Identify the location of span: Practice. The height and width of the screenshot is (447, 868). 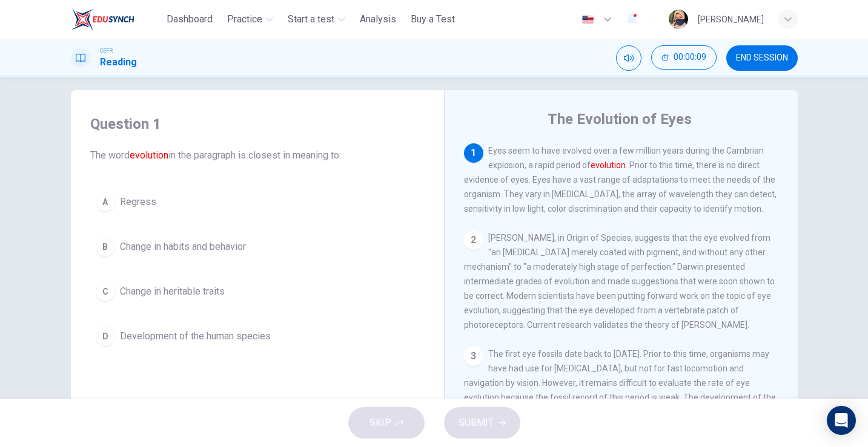
(245, 20).